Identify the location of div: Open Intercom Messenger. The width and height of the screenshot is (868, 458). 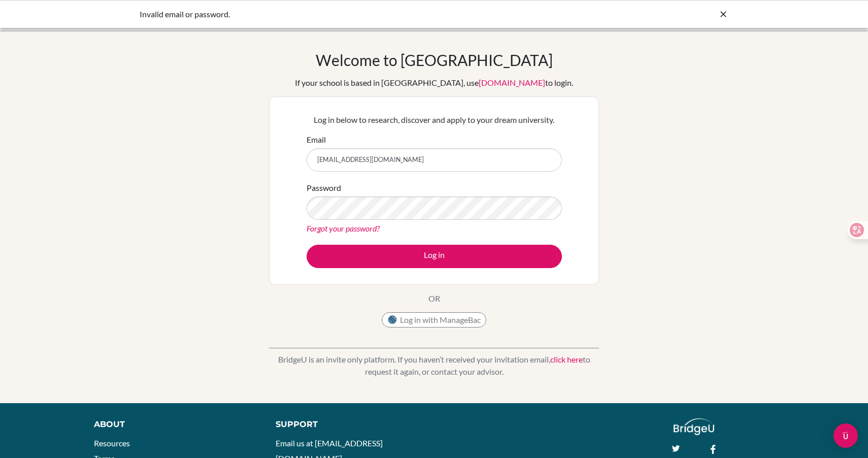
(846, 436).